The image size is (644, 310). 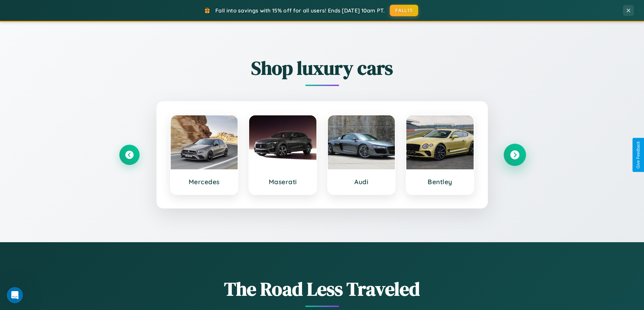 I want to click on h3: Maserati, so click(x=282, y=182).